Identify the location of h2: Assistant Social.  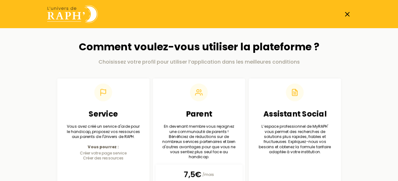
(295, 114).